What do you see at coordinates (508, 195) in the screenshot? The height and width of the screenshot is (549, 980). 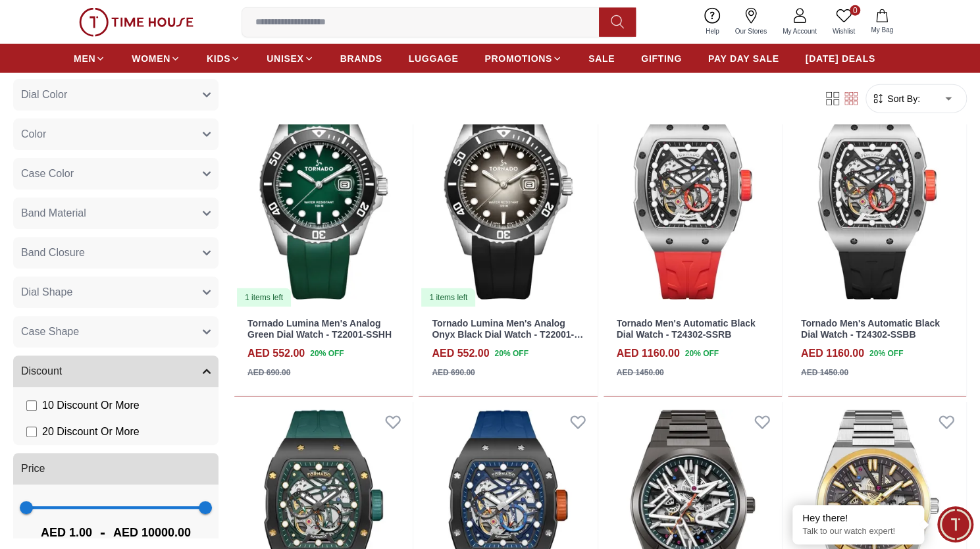 I see `a: Tornado Lumina Men's Analog Onyx Black Dial Watch - T22001-SSBB1 items left` at bounding box center [508, 195].